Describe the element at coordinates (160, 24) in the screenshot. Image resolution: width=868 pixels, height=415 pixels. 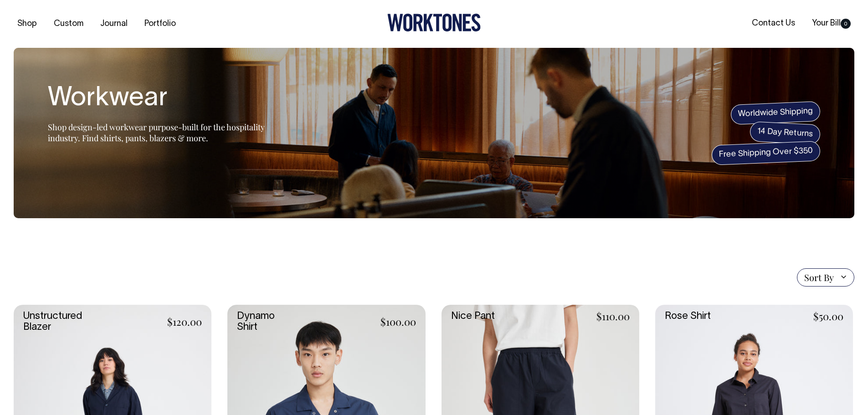
I see `a: Portfolio` at that location.